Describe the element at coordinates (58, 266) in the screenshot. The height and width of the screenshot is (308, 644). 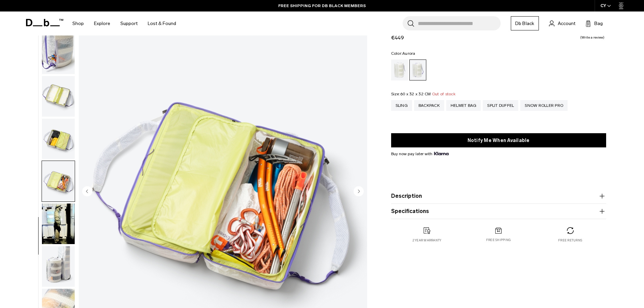
I see `button: Weigh_Lighter_Split_Duffel_70L_9.png` at that location.